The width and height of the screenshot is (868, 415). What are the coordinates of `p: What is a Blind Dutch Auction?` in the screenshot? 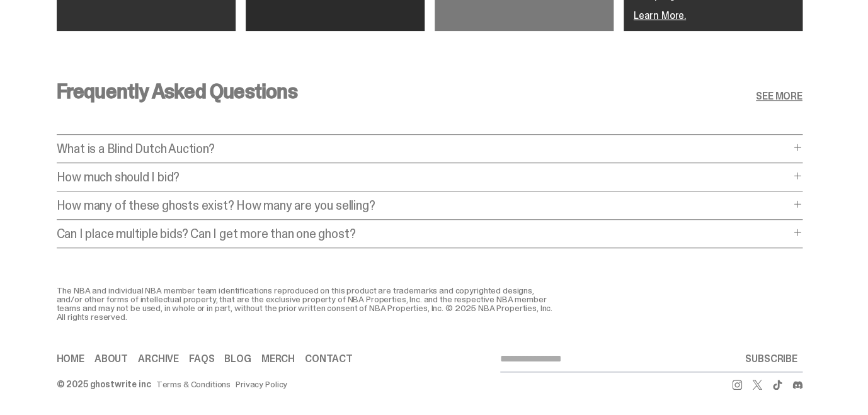 It's located at (423, 149).